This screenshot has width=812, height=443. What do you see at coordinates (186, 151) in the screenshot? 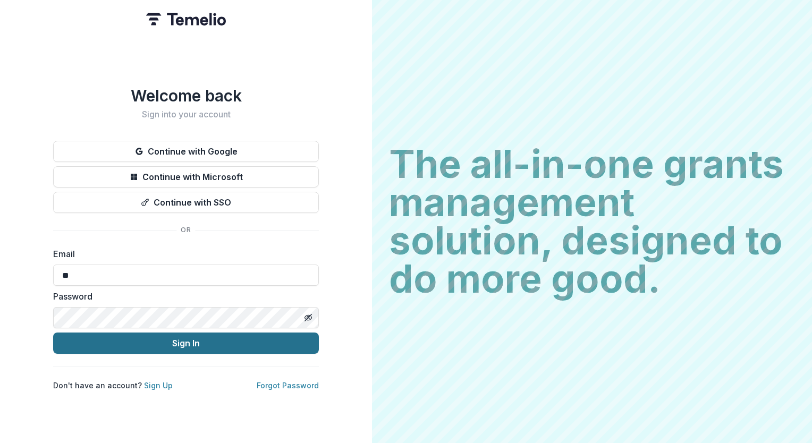
I see `button: Continue with Google` at bounding box center [186, 151].